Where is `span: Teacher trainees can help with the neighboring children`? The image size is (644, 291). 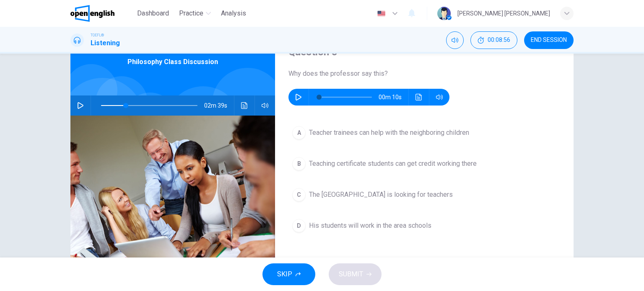
span: Teacher trainees can help with the neighboring children is located at coordinates (389, 133).